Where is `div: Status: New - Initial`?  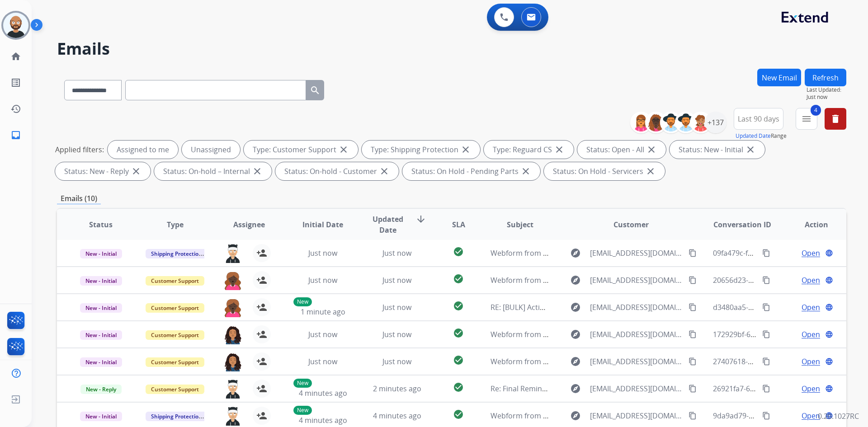 div: Status: New - Initial is located at coordinates (717, 149).